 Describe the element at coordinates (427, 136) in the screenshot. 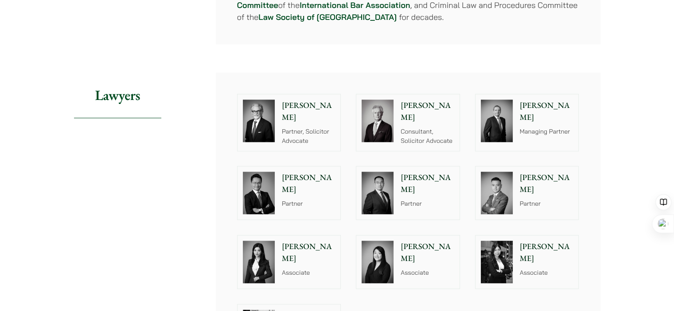

I see `p: Consultant, Solicitor Advocate` at that location.